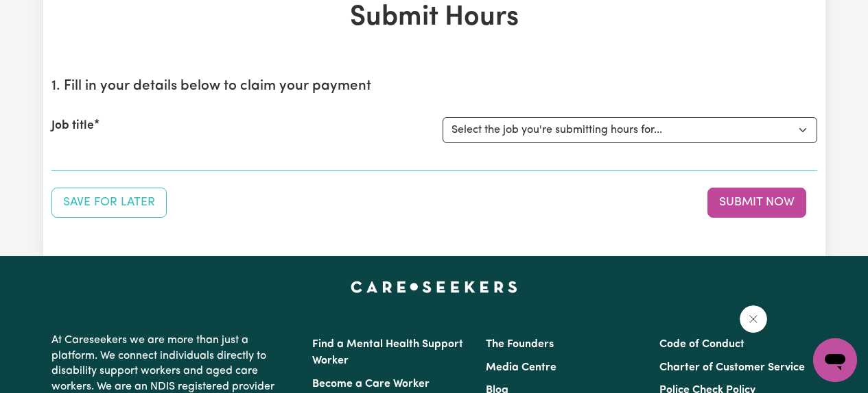 The width and height of the screenshot is (868, 393). Describe the element at coordinates (521, 368) in the screenshot. I see `a: Media Centre` at that location.